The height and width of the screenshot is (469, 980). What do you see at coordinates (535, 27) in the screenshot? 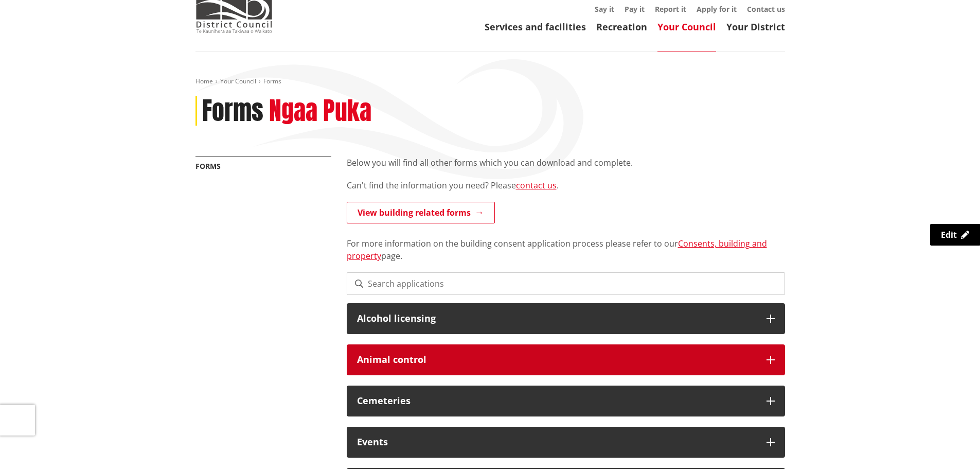
I see `a: Services and facilities` at bounding box center [535, 27].